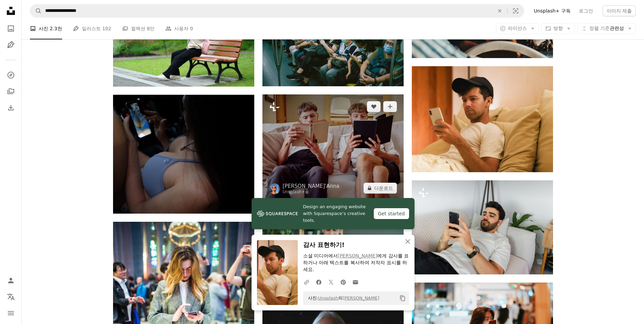  What do you see at coordinates (333, 214) in the screenshot?
I see `a: Design an engaging website with Squarespace’s creative tools.Get started` at bounding box center [333, 214].